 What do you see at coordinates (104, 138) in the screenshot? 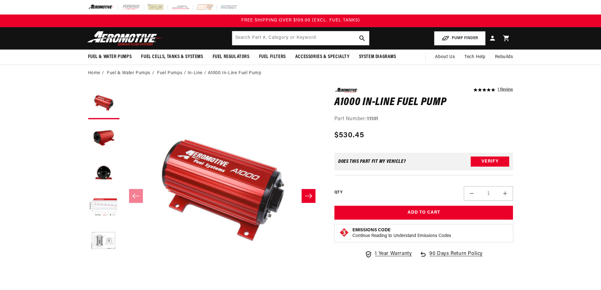
I see `button: Load image 2 in gallery view` at bounding box center [104, 138].